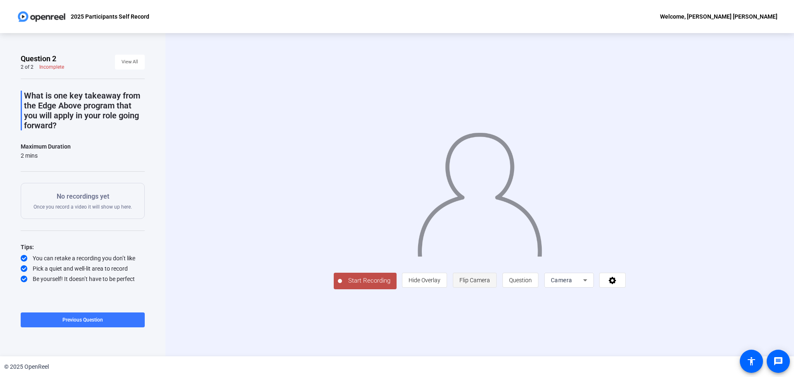 The height and width of the screenshot is (377, 794). What do you see at coordinates (110, 17) in the screenshot?
I see `p: 2025 Participants Self Record` at bounding box center [110, 17].